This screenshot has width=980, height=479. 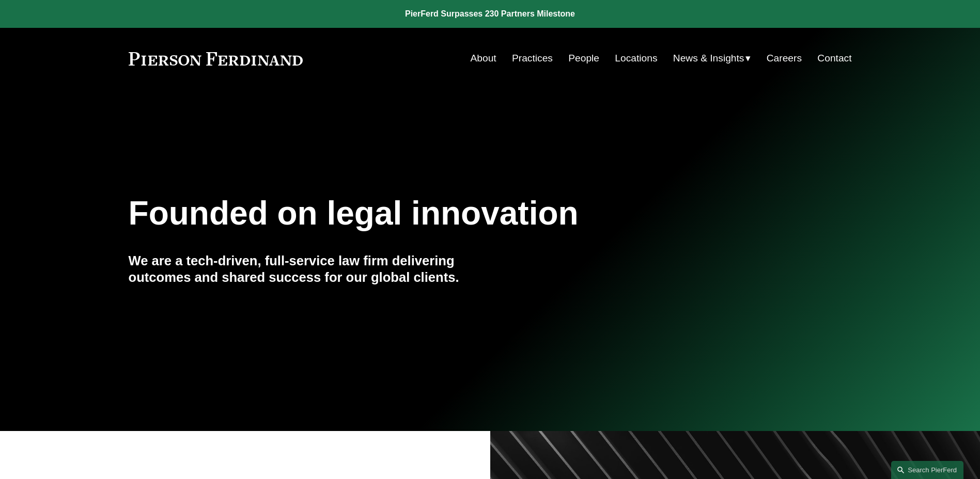 I want to click on a: Contact, so click(x=834, y=58).